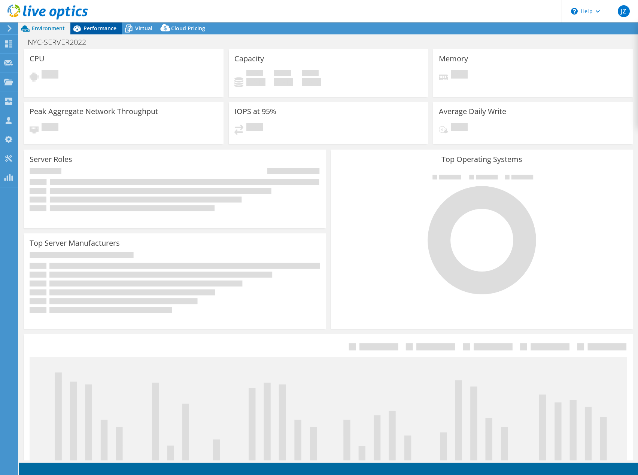 This screenshot has height=475, width=638. Describe the element at coordinates (453, 59) in the screenshot. I see `h3: Memory` at that location.